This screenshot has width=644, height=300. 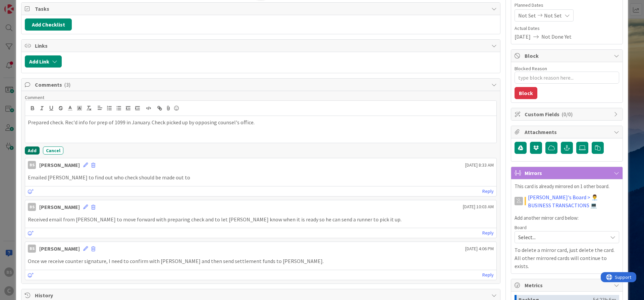 I want to click on span: ( 3 ), so click(x=67, y=85).